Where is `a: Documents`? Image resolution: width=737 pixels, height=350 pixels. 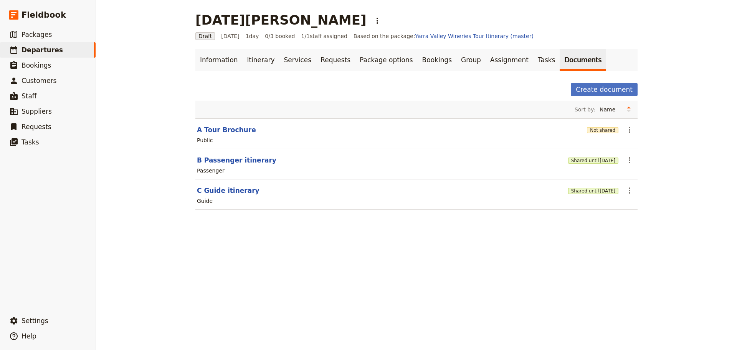 a: Documents is located at coordinates (583, 60).